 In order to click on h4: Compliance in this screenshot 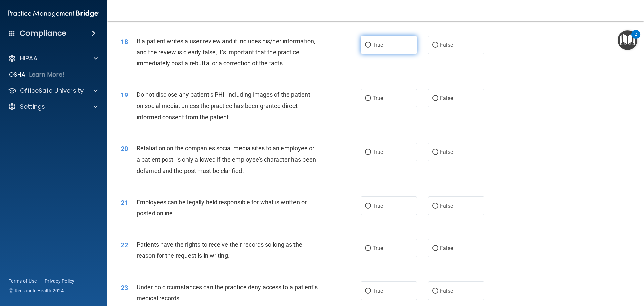, I will do `click(43, 33)`.